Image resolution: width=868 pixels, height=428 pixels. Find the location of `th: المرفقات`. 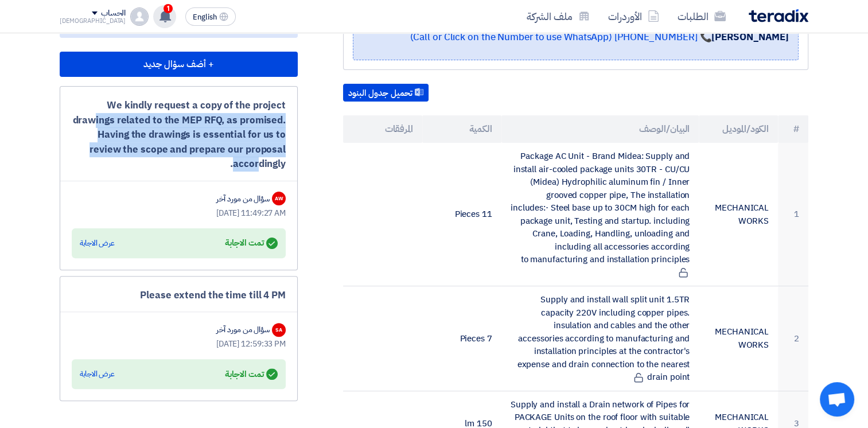

th: المرفقات is located at coordinates (383, 129).